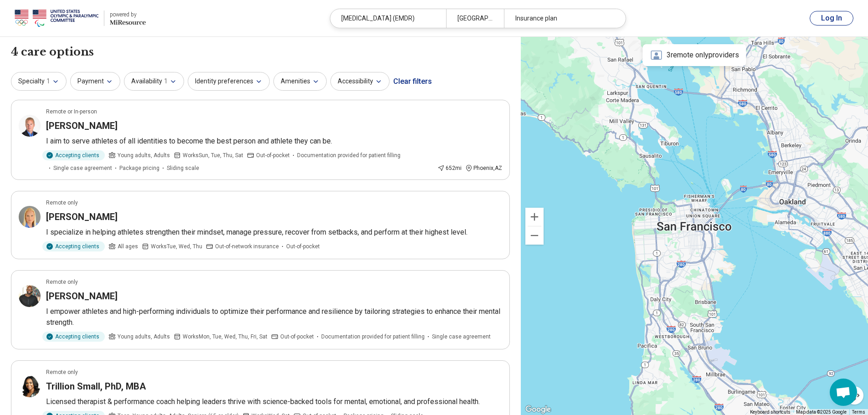 This screenshot has height=415, width=868. I want to click on button: Zoom in, so click(534, 217).